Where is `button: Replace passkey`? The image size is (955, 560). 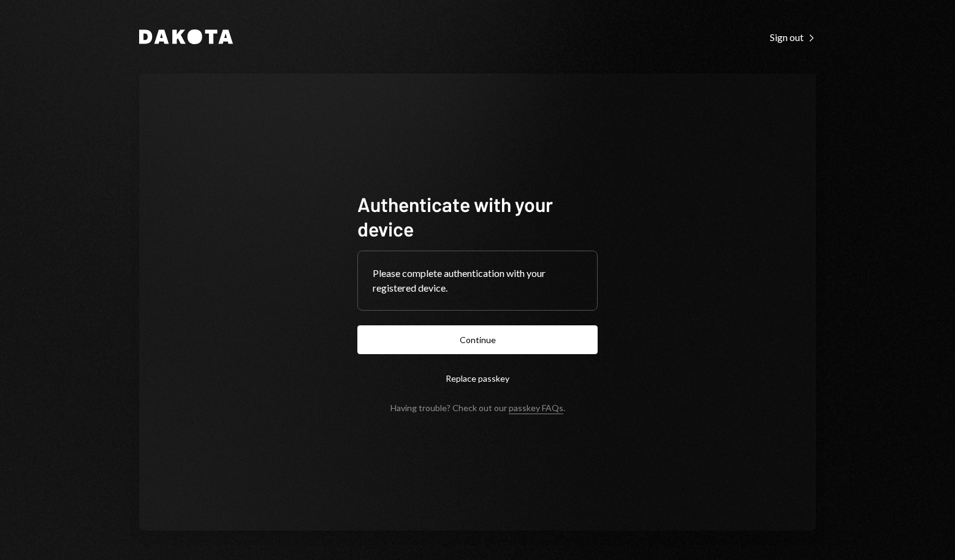 button: Replace passkey is located at coordinates (477, 378).